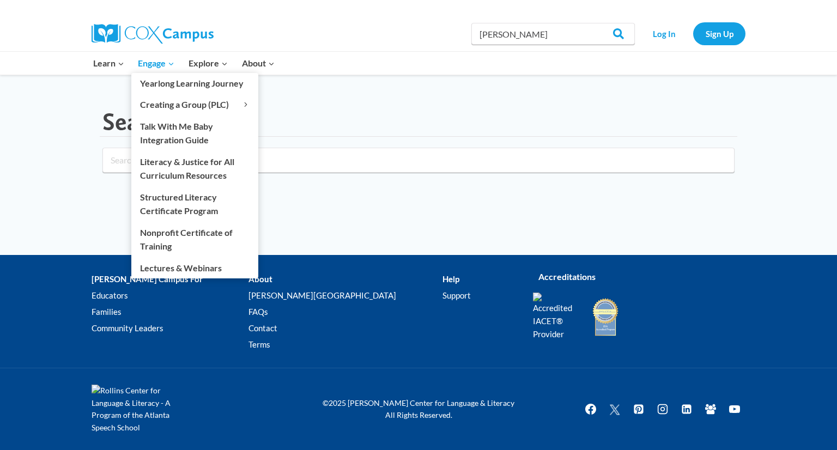  I want to click on a: Talk With Me Baby Integration Guide, so click(195, 133).